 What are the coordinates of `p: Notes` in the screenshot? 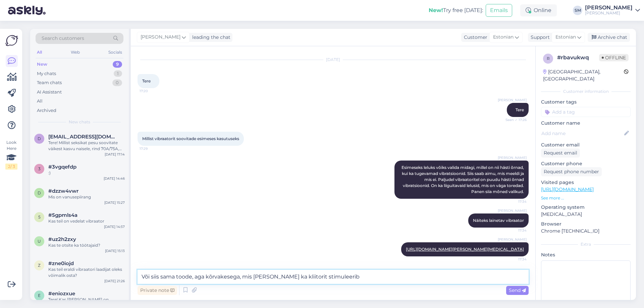 It's located at (586, 255).